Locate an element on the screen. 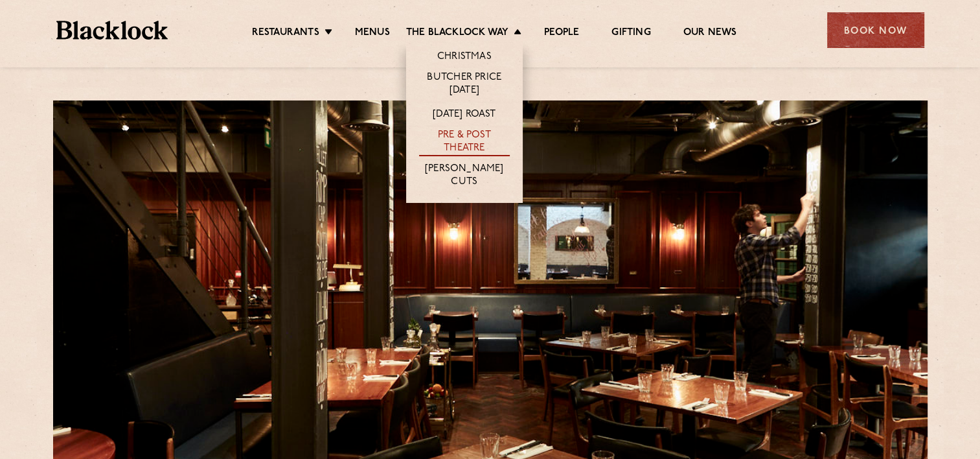 The width and height of the screenshot is (980, 459). a: People is located at coordinates (562, 34).